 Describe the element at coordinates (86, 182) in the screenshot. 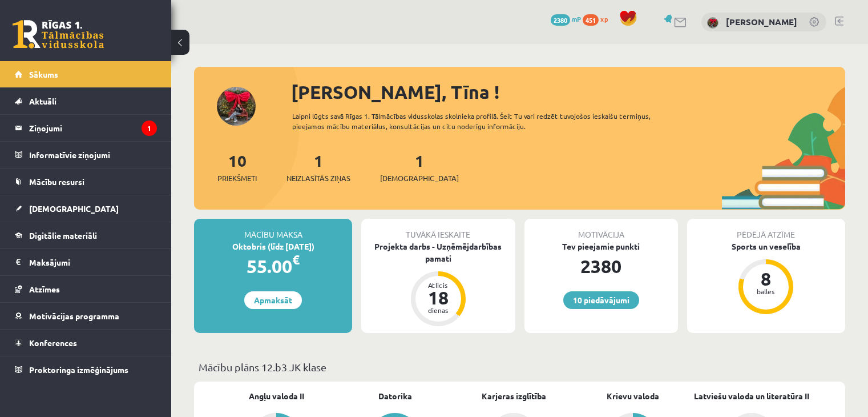

I see `a: Mācību resursi` at that location.